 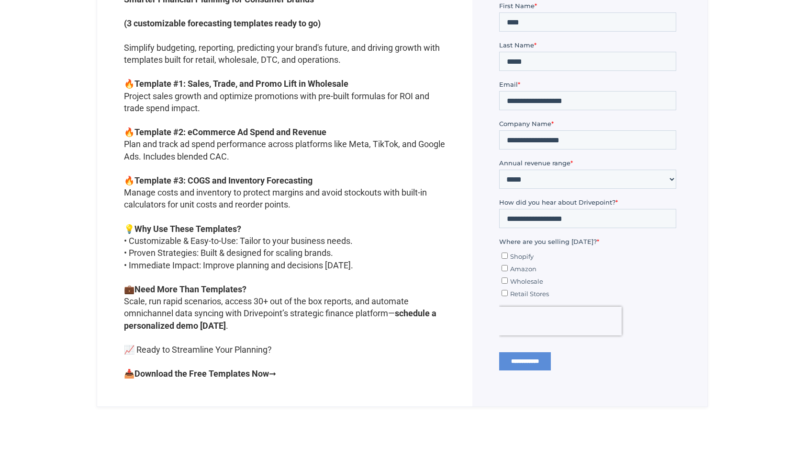 What do you see at coordinates (5, 279) in the screenshot?
I see `input: Wholesale` at bounding box center [5, 279].